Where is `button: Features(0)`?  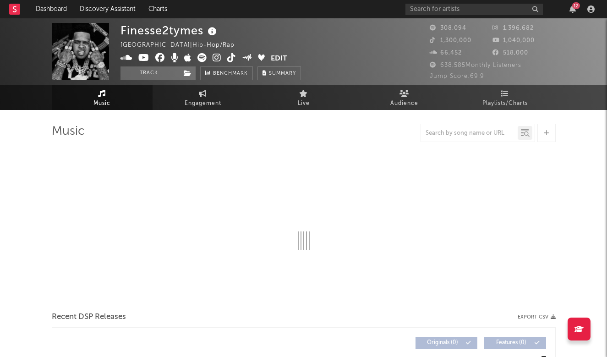 button: Features(0) is located at coordinates (515, 343).